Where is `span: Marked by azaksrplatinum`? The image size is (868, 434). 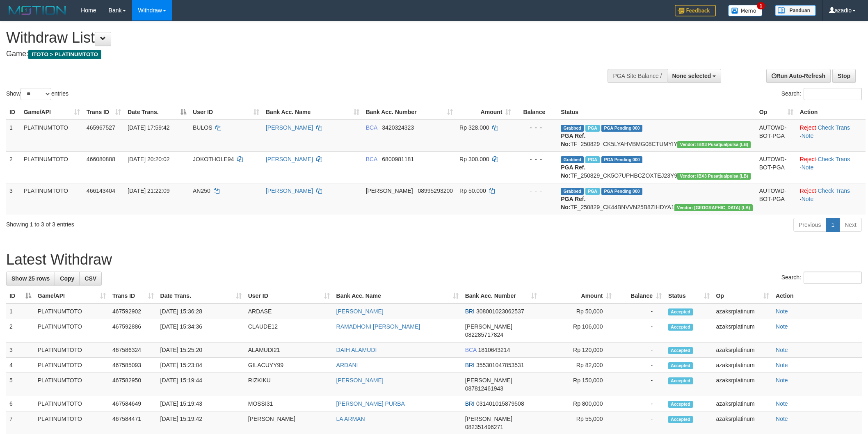 span: Marked by azaksrplatinum is located at coordinates (593, 160).